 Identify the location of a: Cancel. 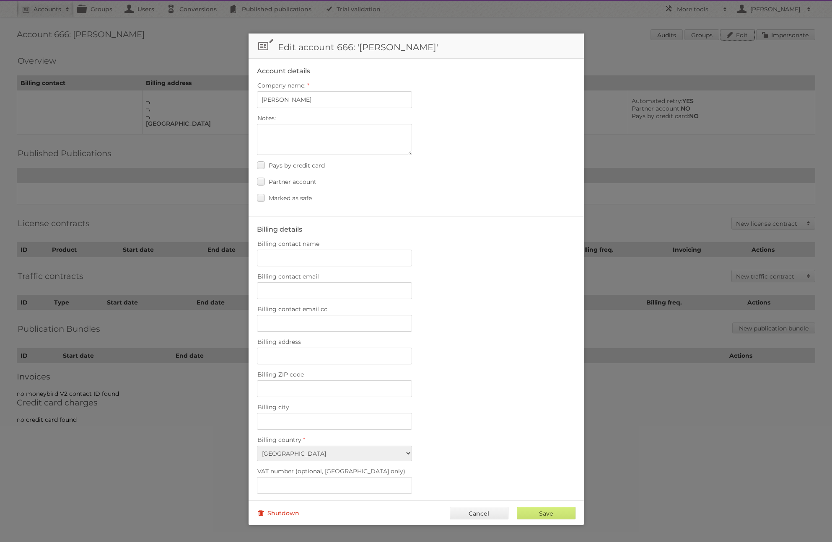
(479, 513).